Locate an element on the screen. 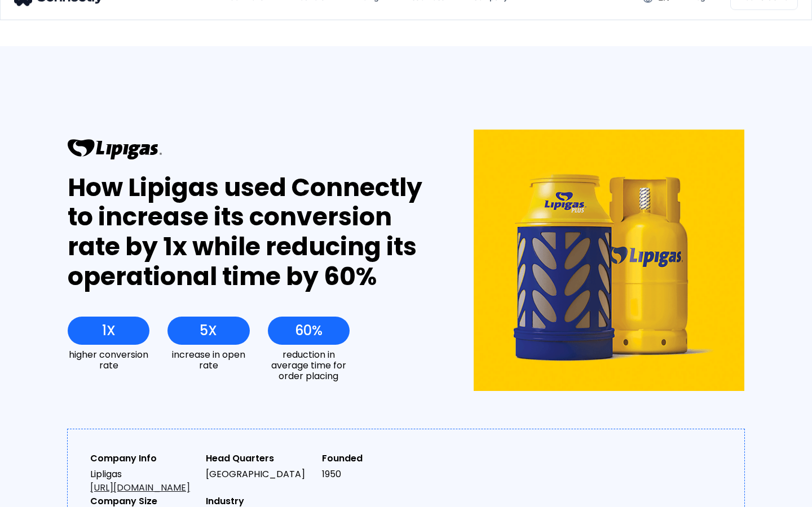 Image resolution: width=812 pixels, height=507 pixels. div: Lipligas is located at coordinates (143, 481).